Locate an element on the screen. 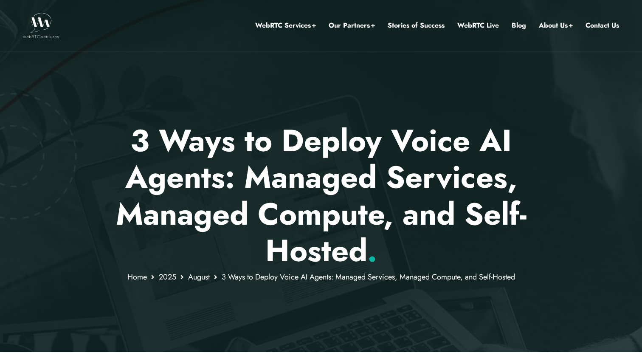  a: Our Partners is located at coordinates (352, 25).